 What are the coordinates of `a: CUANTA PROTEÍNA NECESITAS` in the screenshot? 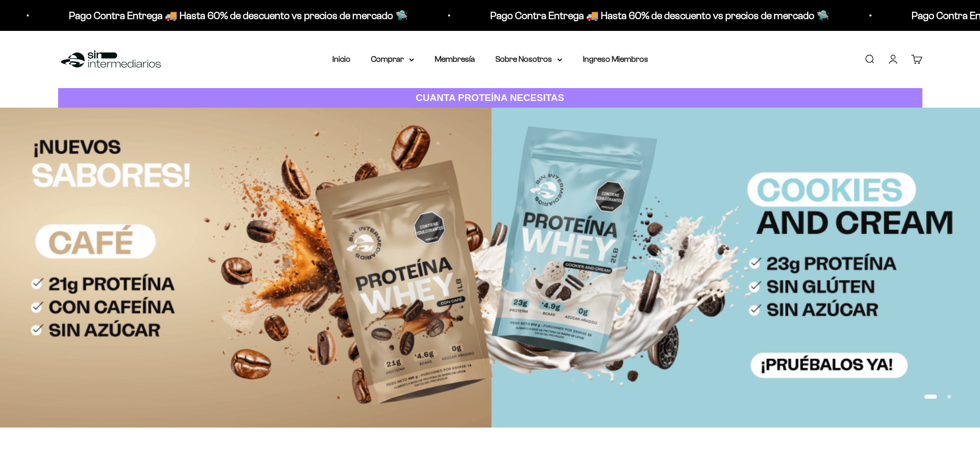 It's located at (490, 98).